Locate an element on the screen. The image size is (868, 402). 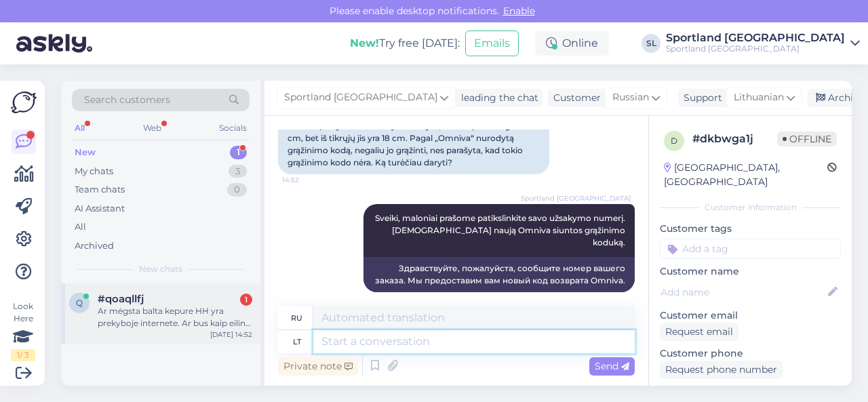
div: Ar mėgsta balta kepure HH yra prekyboje internete. Ar bus kaip eilini karta užsisakau o man paraš... is located at coordinates (175, 317).